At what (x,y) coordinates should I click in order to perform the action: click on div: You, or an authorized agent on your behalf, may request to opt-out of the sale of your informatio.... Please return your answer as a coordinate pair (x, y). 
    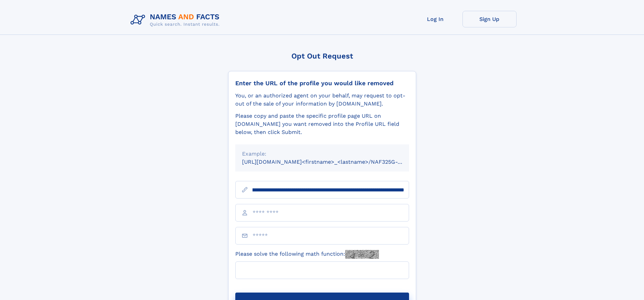
    Looking at the image, I should click on (322, 100).